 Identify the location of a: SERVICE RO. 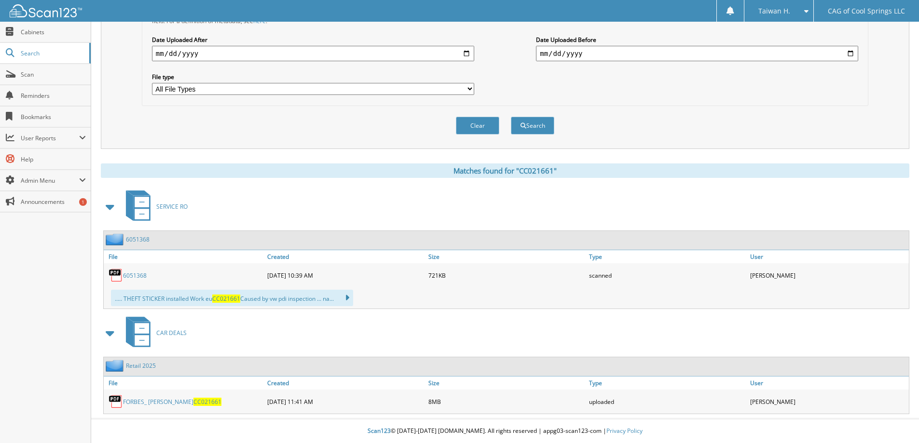
(154, 206).